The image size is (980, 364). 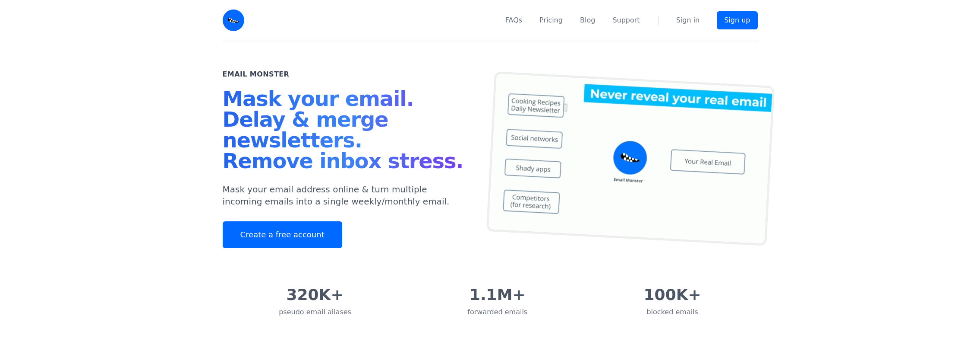 What do you see at coordinates (256, 74) in the screenshot?
I see `h2: Email Monster` at bounding box center [256, 74].